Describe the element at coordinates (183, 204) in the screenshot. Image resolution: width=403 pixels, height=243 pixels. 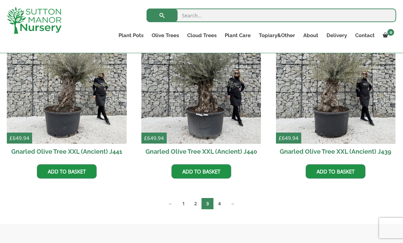
I see `a: Page 1` at that location.